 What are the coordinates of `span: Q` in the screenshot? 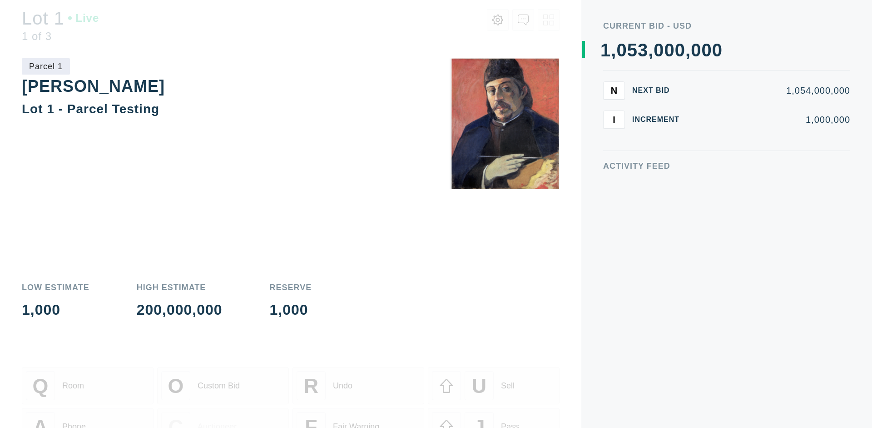 It's located at (40, 346).